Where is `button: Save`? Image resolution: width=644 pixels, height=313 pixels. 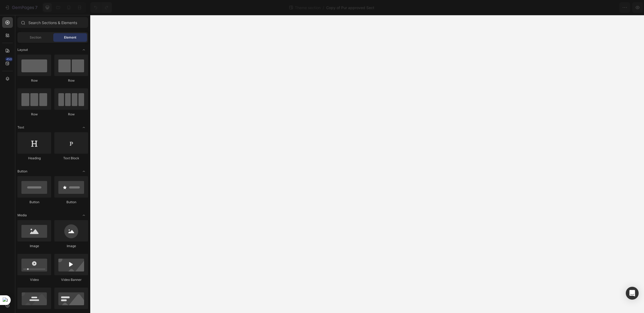
button: Save is located at coordinates (581, 7).